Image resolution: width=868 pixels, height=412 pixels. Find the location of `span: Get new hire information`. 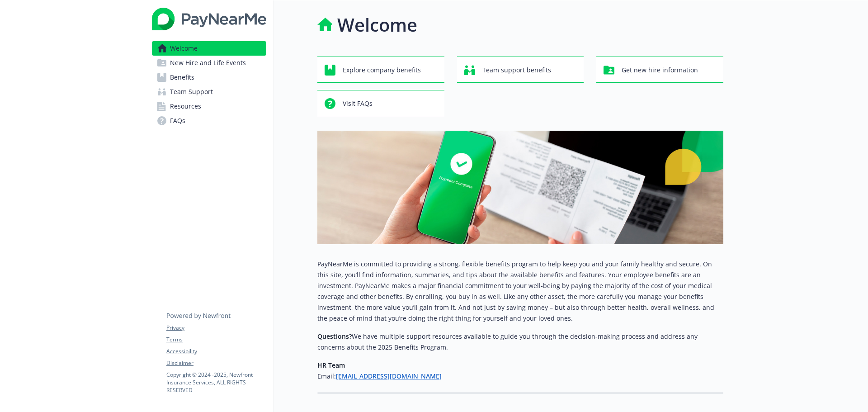

span: Get new hire information is located at coordinates (660, 70).